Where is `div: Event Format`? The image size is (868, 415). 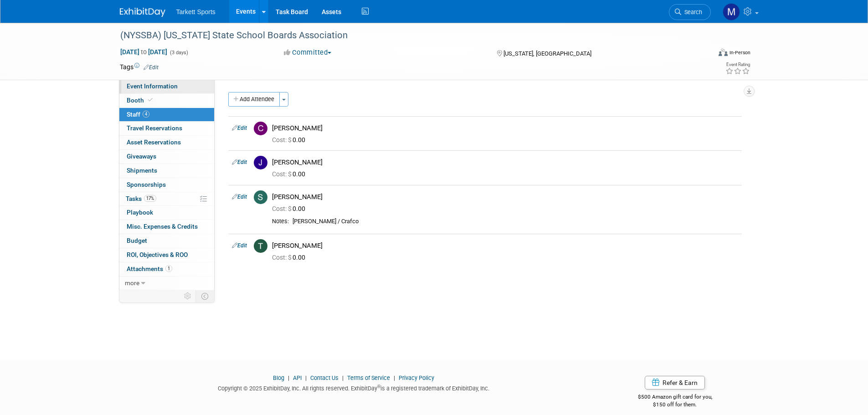 div: Event Format is located at coordinates (704, 55).